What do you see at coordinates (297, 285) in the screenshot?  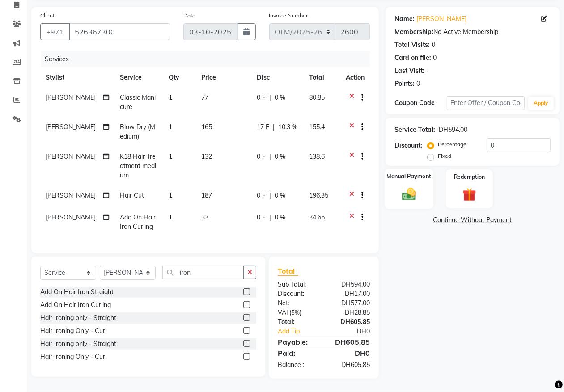 I see `div: Sub Total:` at bounding box center [297, 285].